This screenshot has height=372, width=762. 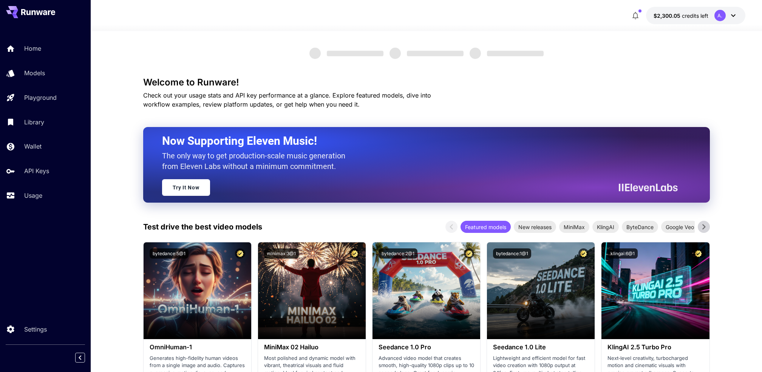 What do you see at coordinates (696, 15) in the screenshot?
I see `button: $2,300.04797A.` at bounding box center [696, 15].